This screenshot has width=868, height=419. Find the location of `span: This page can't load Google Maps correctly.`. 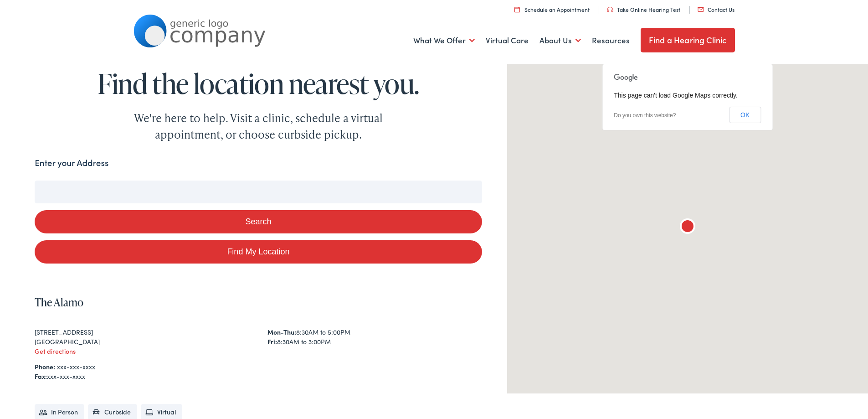

span: This page can't load Google Maps correctly. is located at coordinates (676, 95).